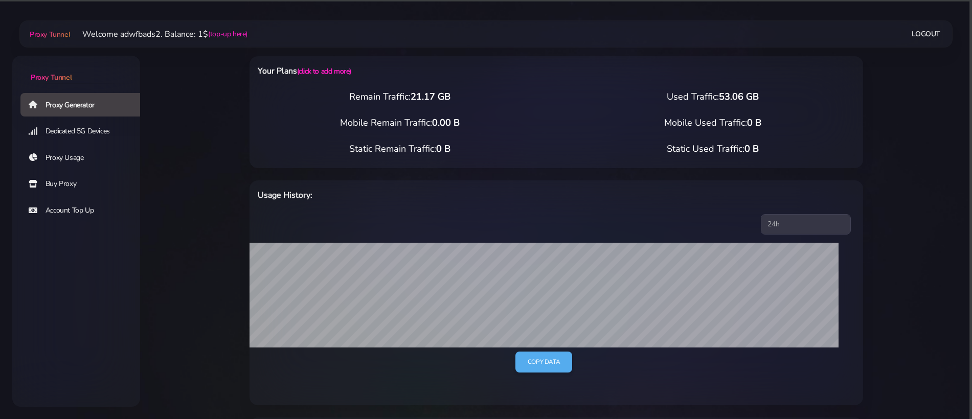 The image size is (972, 419). Describe the element at coordinates (84, 105) in the screenshot. I see `a: Proxy Generator` at that location.